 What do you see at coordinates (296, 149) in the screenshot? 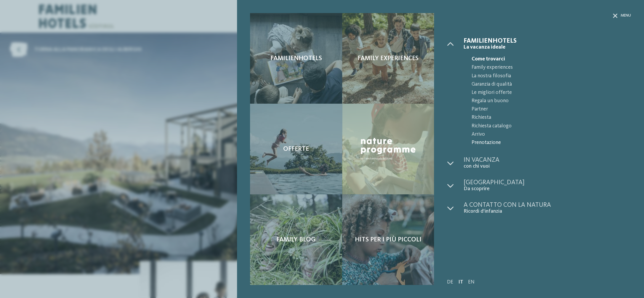
I see `span: Offerte` at bounding box center [296, 149].